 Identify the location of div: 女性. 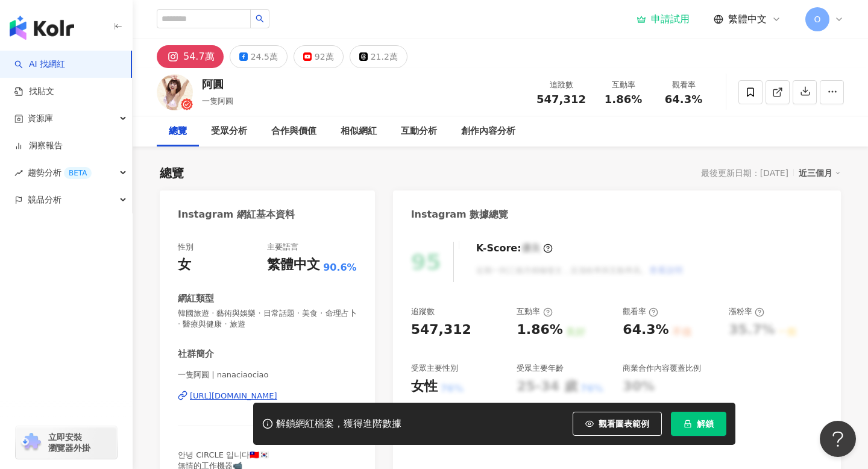
(425, 386).